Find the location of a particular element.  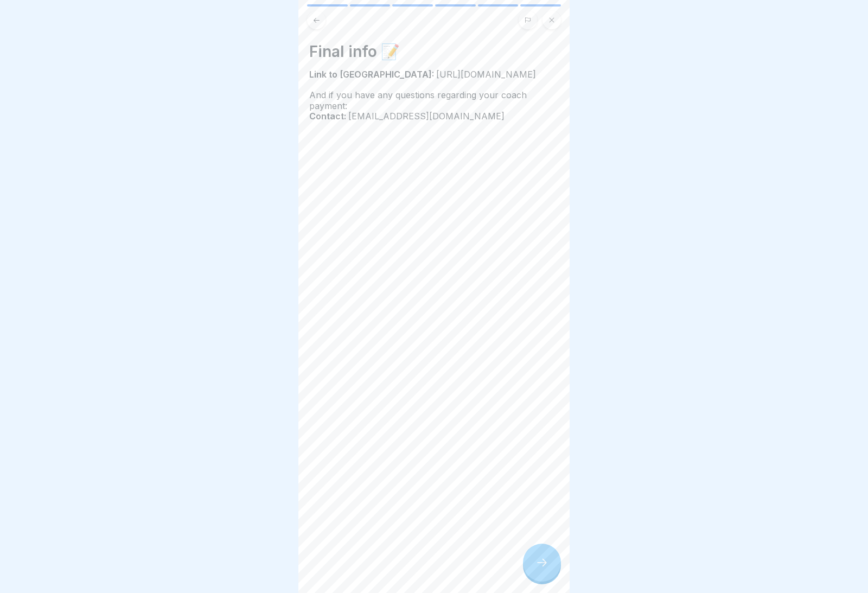

h4: Final info 📝 is located at coordinates (434, 51).